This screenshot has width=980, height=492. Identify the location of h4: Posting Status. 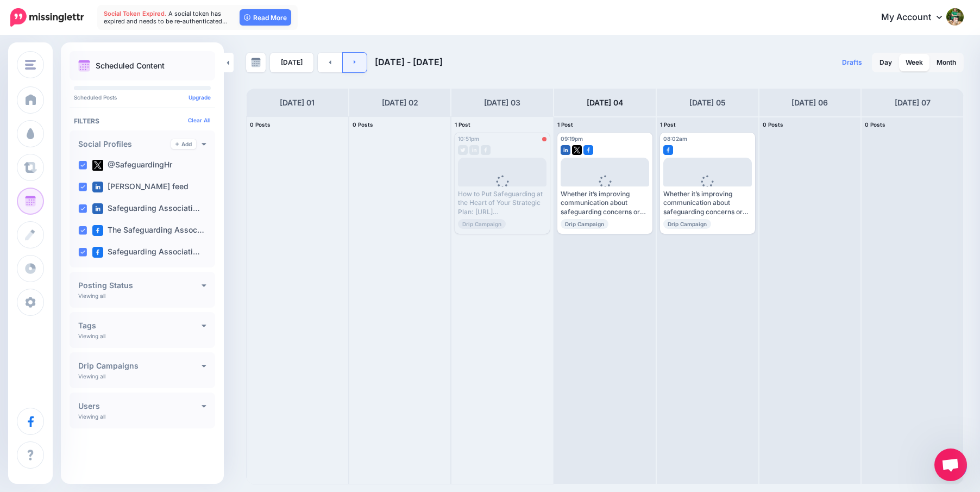
(140, 285).